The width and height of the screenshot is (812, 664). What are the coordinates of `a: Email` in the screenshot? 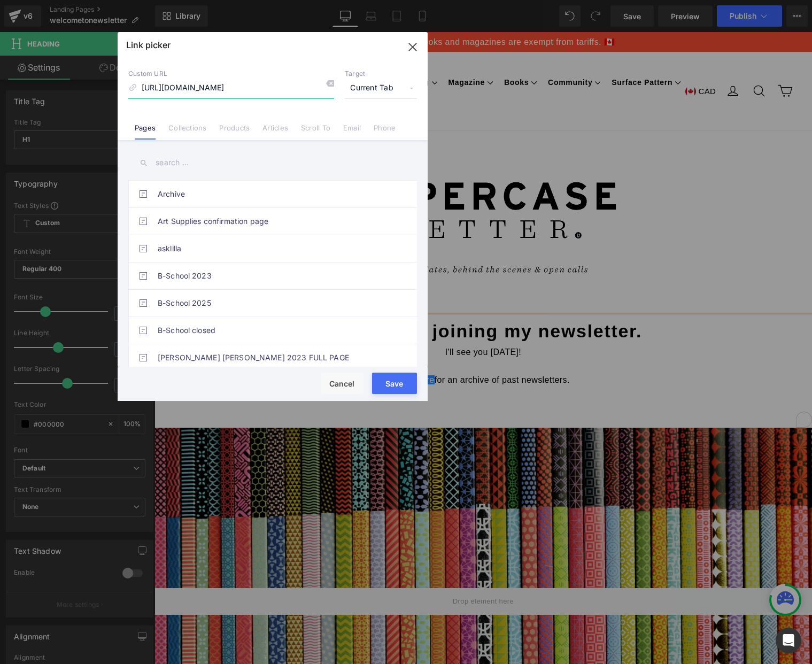 It's located at (352, 131).